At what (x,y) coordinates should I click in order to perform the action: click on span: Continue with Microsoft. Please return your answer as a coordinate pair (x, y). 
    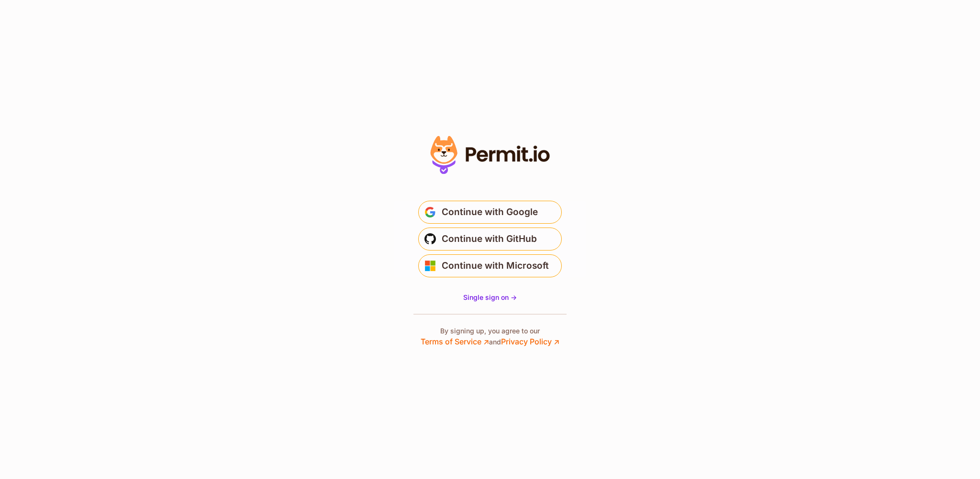
    Looking at the image, I should click on (495, 266).